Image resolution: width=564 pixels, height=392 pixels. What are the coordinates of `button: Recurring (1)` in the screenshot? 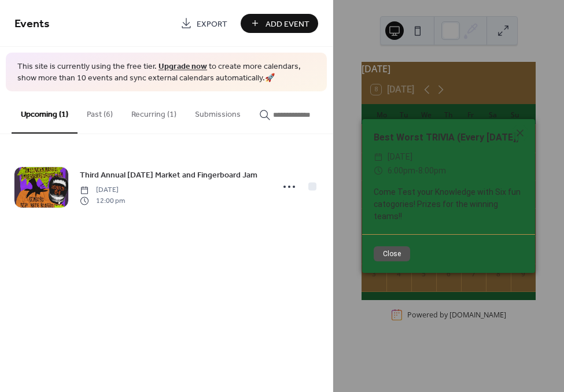 It's located at (154, 111).